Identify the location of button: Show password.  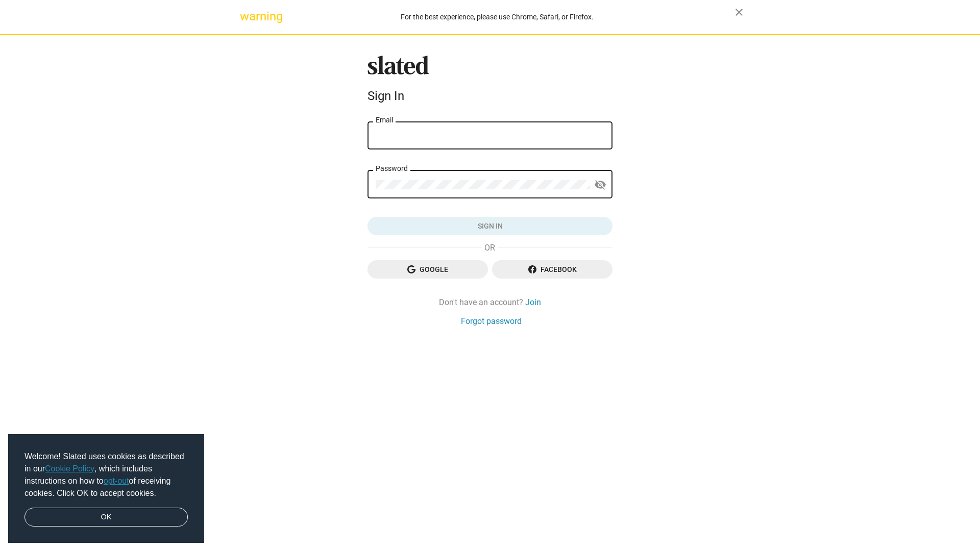
(600, 185).